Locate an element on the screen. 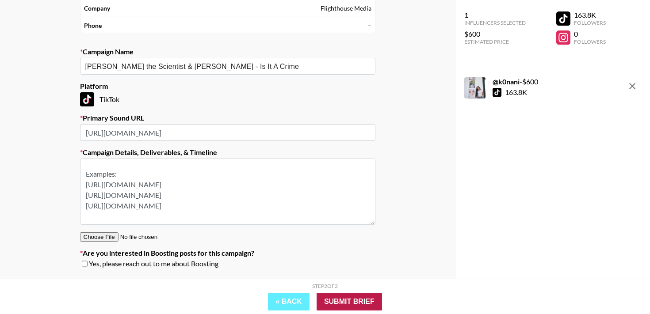 This screenshot has height=314, width=650. label: Platform is located at coordinates (228, 86).